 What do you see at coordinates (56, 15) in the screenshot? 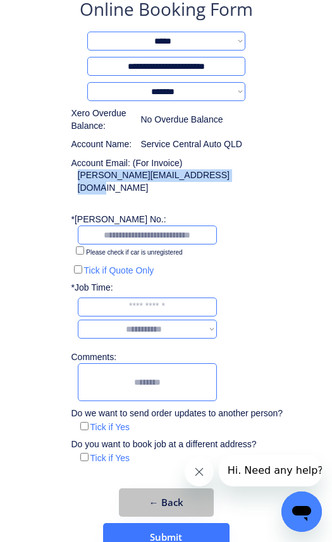
I see `span: Hi. Need any help?` at bounding box center [56, 15].